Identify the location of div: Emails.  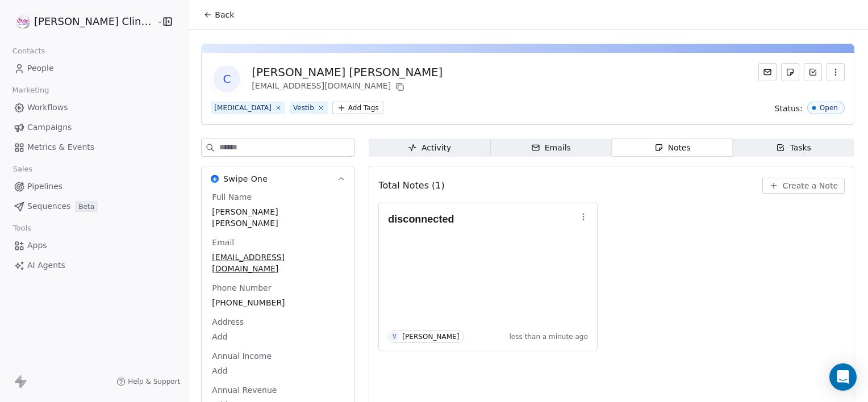
(551, 148).